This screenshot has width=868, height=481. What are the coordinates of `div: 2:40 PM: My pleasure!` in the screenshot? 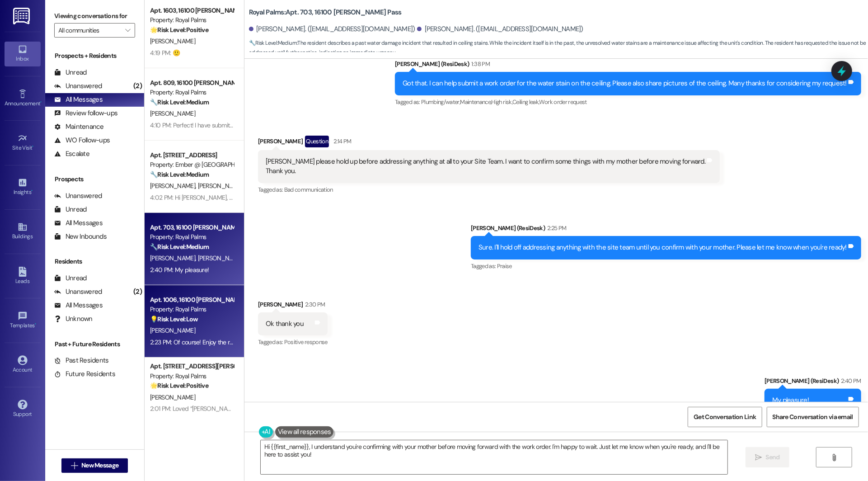 It's located at (180, 270).